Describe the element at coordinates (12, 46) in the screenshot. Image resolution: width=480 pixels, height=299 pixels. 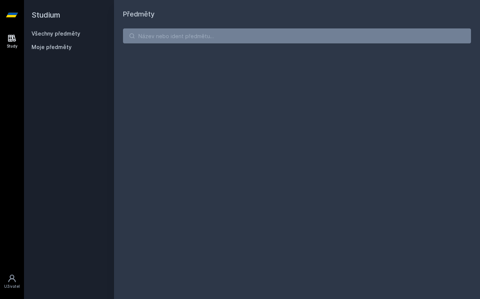
I see `div: Study` at that location.